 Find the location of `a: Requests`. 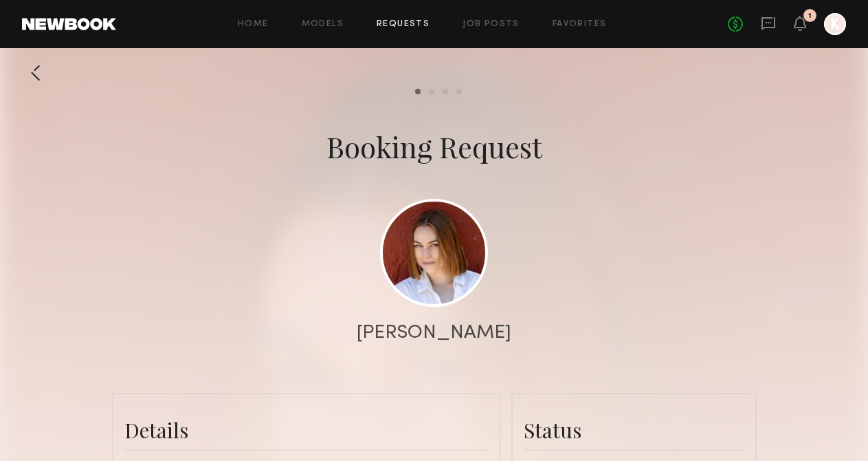

a: Requests is located at coordinates (403, 24).